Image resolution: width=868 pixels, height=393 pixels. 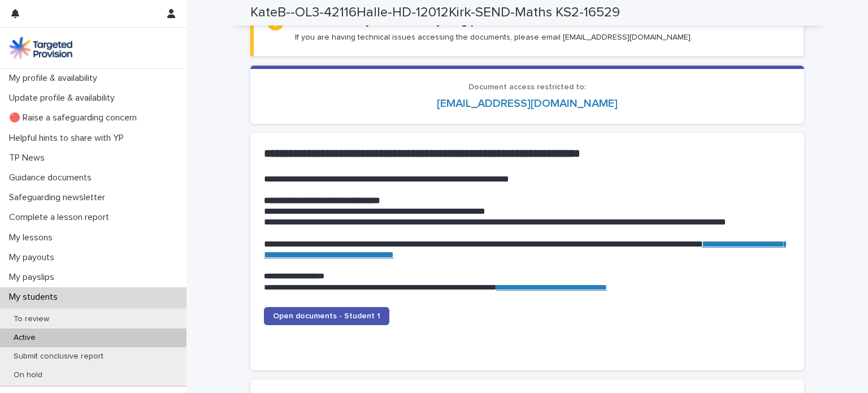 I want to click on p: Active, so click(x=24, y=338).